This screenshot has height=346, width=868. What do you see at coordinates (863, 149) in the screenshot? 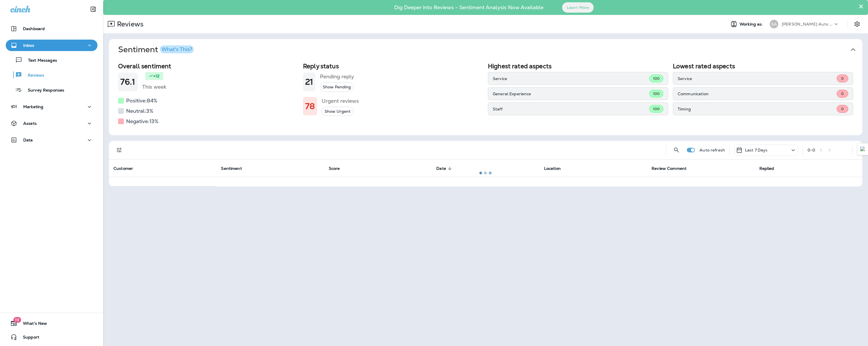
I see `img: Detect Auto` at bounding box center [863, 149].